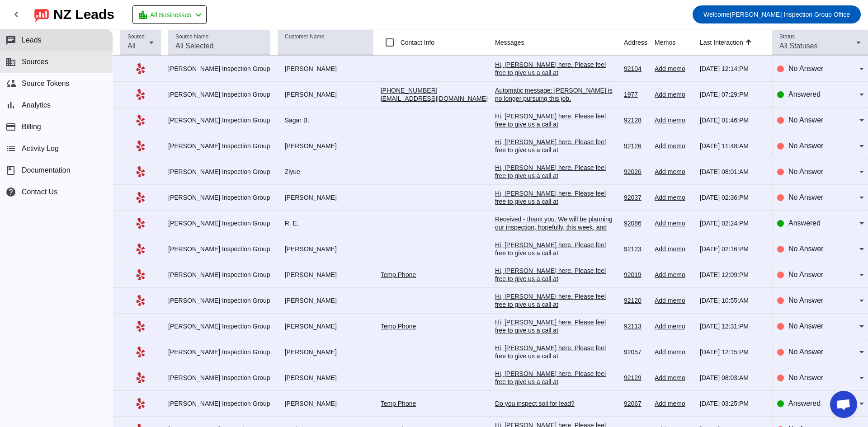 The height and width of the screenshot is (427, 868). What do you see at coordinates (843, 405) in the screenshot?
I see `div: Open chat` at bounding box center [843, 405].